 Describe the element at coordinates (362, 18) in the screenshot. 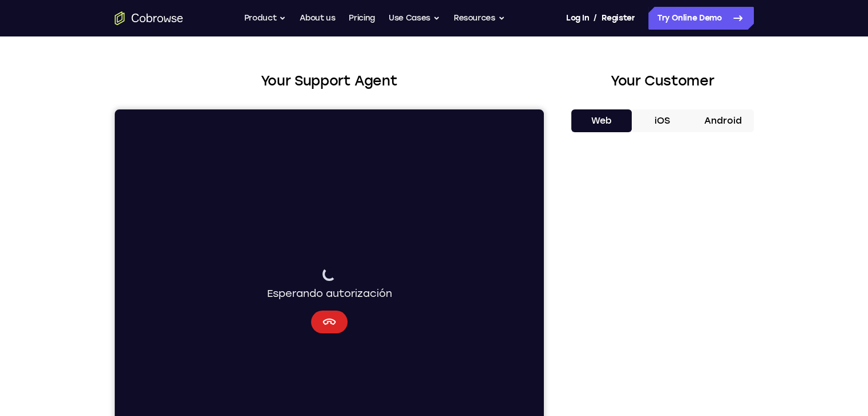

I see `a: Pricing` at that location.